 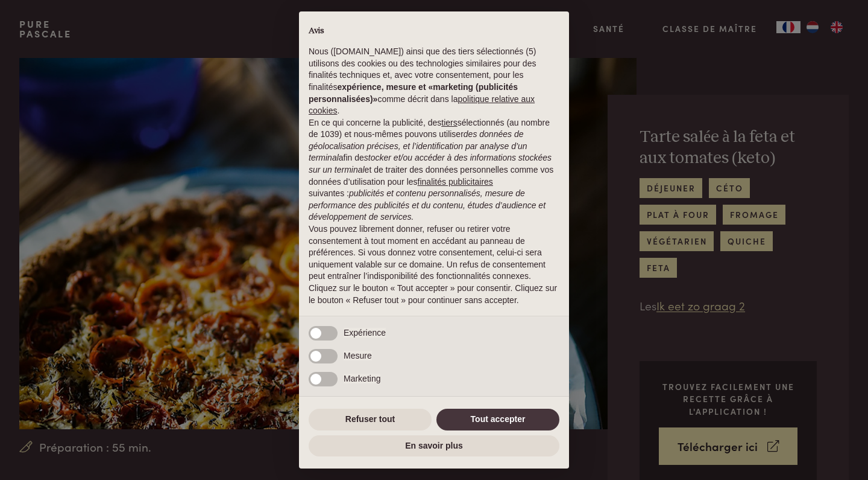 I want to click on span: Marketing, so click(x=362, y=378).